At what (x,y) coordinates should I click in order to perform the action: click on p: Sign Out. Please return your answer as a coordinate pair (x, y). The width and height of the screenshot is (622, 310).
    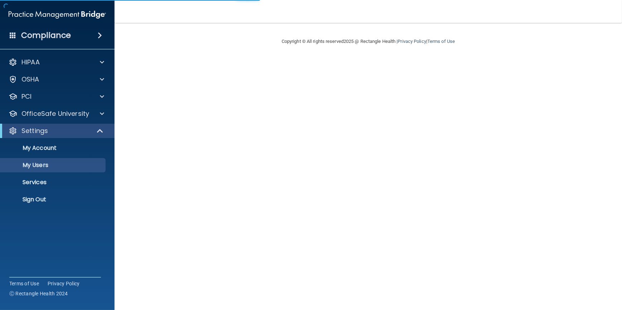
    Looking at the image, I should click on (53, 200).